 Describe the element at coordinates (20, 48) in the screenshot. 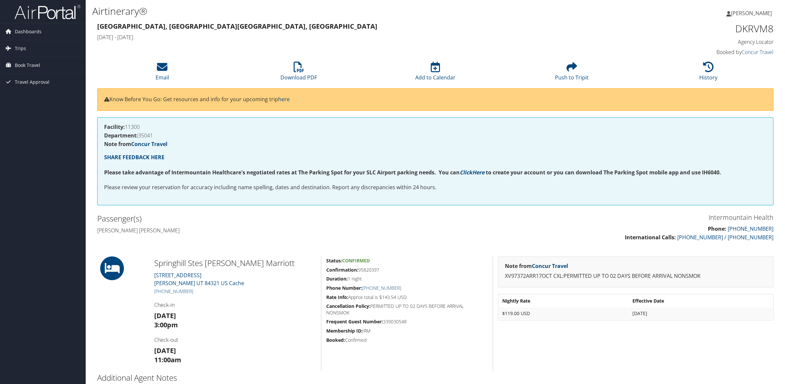

I see `span: Trips` at that location.